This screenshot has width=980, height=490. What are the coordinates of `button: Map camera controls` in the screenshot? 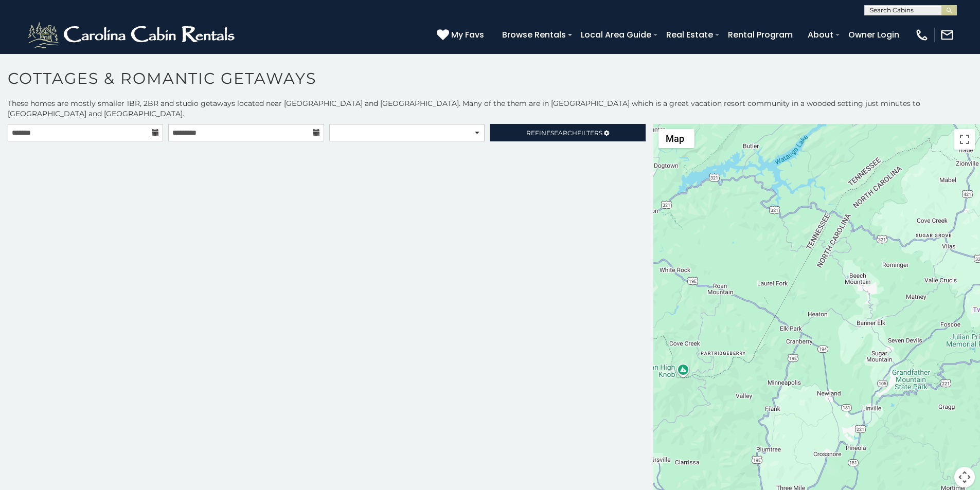 It's located at (965, 477).